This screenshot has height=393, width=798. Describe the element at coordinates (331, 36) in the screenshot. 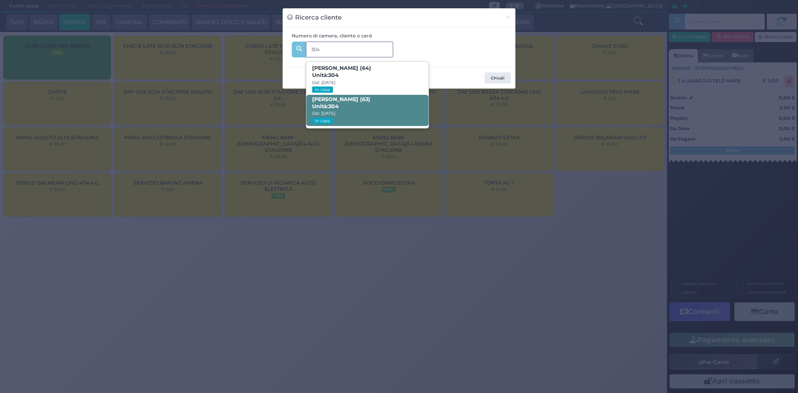

I see `label: Numero di camera, cliente o card` at that location.